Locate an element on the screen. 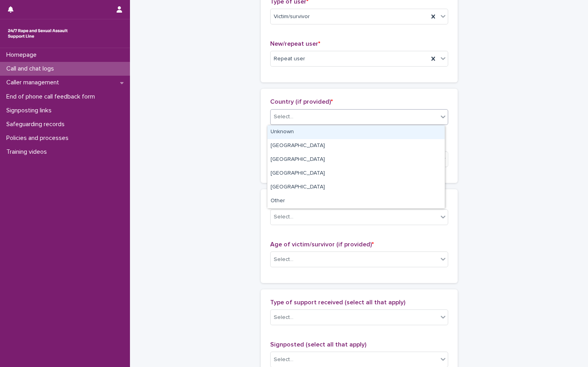 The height and width of the screenshot is (367, 588). div: Wales is located at coordinates (356, 160).